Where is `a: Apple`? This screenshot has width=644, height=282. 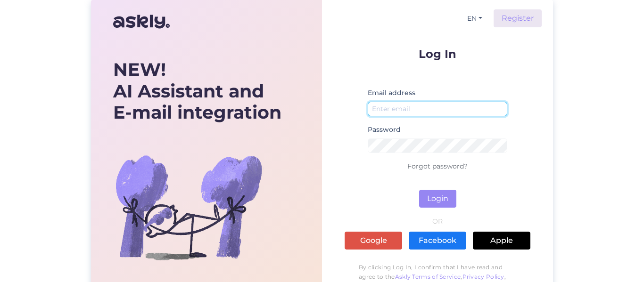 a: Apple is located at coordinates (502, 240).